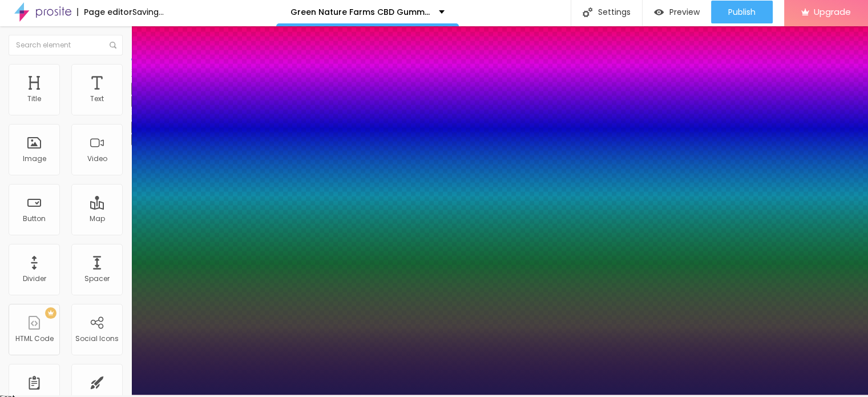  What do you see at coordinates (360, 12) in the screenshot?
I see `p: Green Nature Farms CBD Gummies Official Reviews & Experiences!` at bounding box center [360, 12].